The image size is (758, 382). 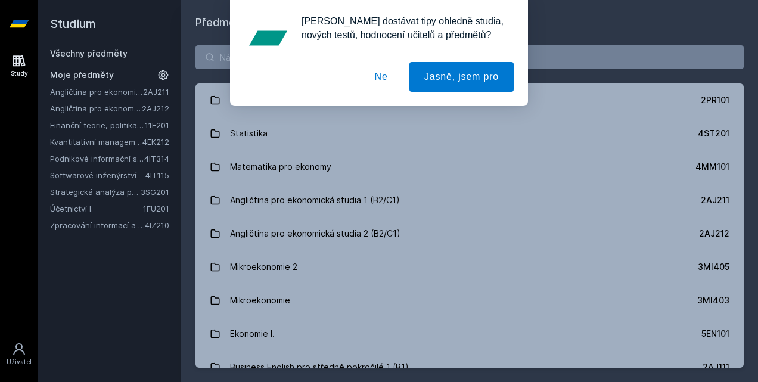 I want to click on div: Uživatel, so click(x=19, y=362).